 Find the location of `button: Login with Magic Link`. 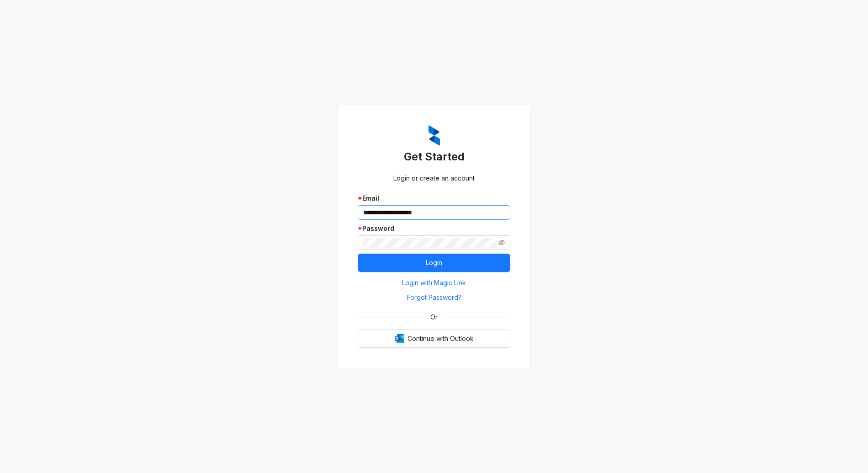

button: Login with Magic Link is located at coordinates (434, 283).